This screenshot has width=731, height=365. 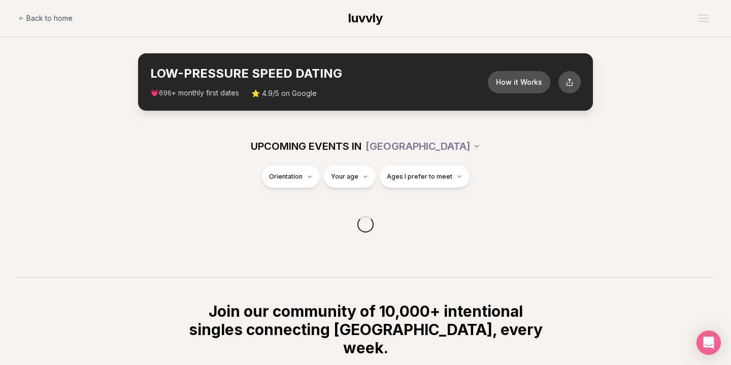 I want to click on span: ⭐ 4.9/5 on Google, so click(x=284, y=93).